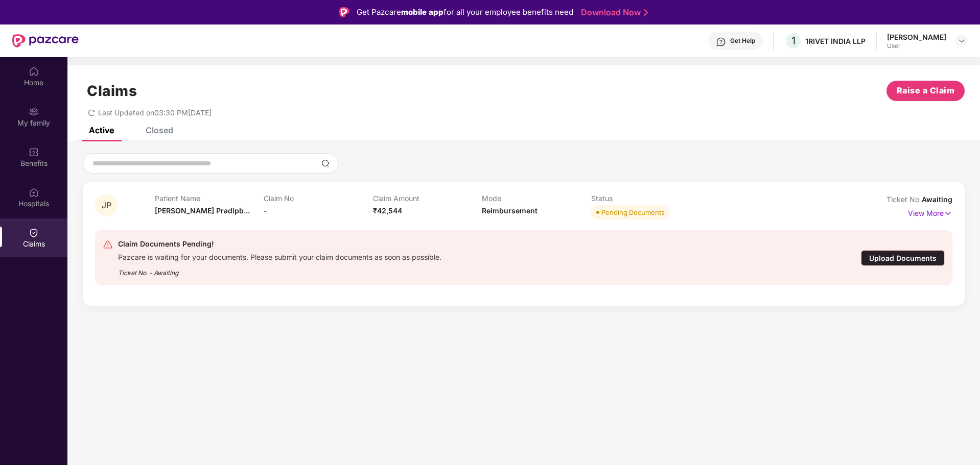  I want to click on span: 1, so click(793, 41).